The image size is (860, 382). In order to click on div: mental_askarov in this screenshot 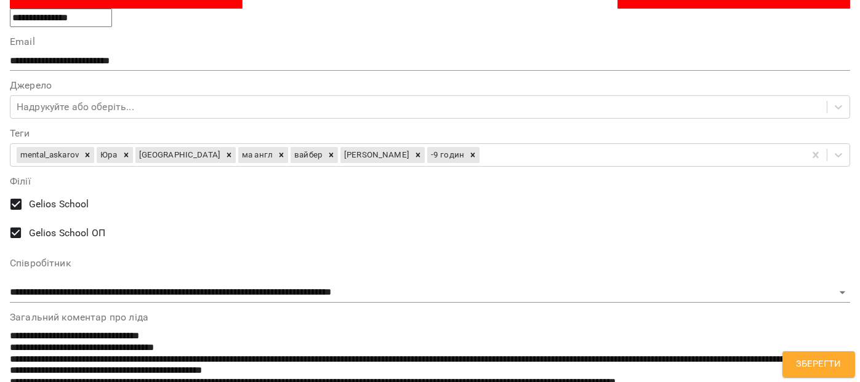, I will do `click(49, 155)`.